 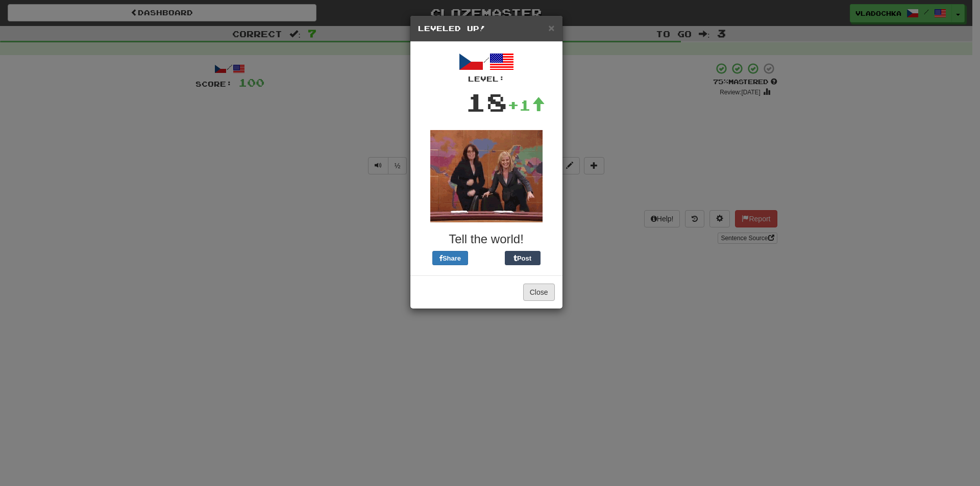 I want to click on button: Share, so click(x=450, y=258).